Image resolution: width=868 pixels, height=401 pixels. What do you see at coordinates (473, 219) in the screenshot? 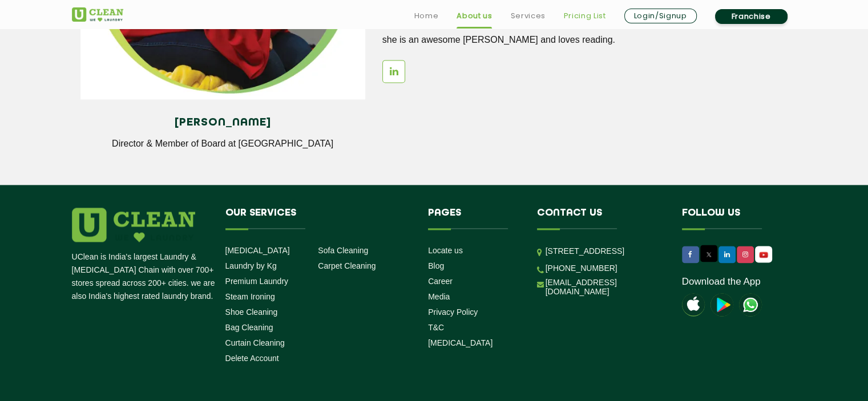
I see `h4: Pages` at bounding box center [473, 219].